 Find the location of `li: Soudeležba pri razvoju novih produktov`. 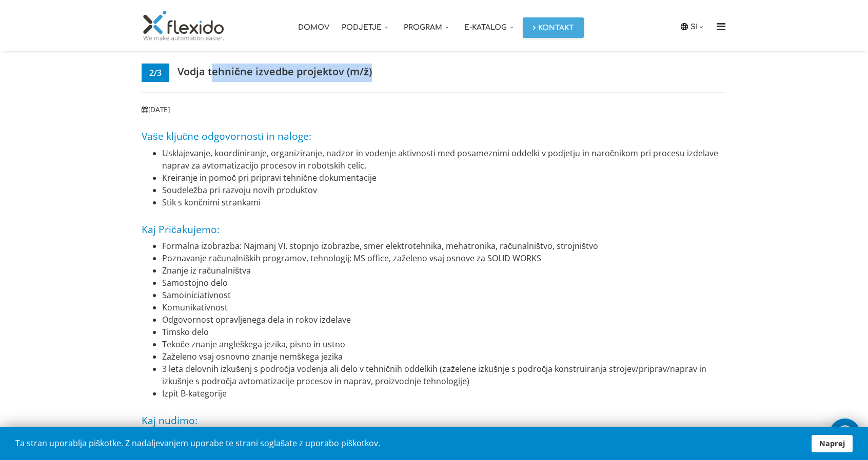

li: Soudeležba pri razvoju novih produktov is located at coordinates (444, 190).